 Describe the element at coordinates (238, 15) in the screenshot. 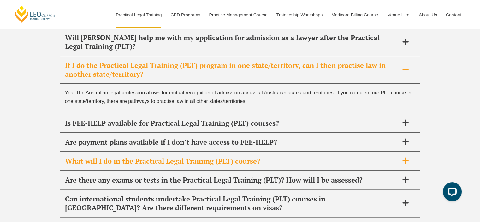

I see `a: Practice Management Course` at that location.